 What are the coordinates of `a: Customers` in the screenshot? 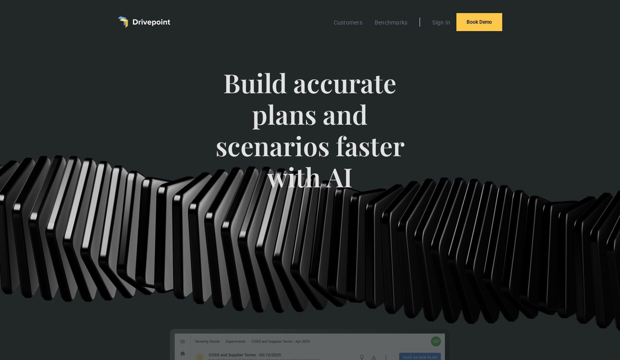 It's located at (348, 23).